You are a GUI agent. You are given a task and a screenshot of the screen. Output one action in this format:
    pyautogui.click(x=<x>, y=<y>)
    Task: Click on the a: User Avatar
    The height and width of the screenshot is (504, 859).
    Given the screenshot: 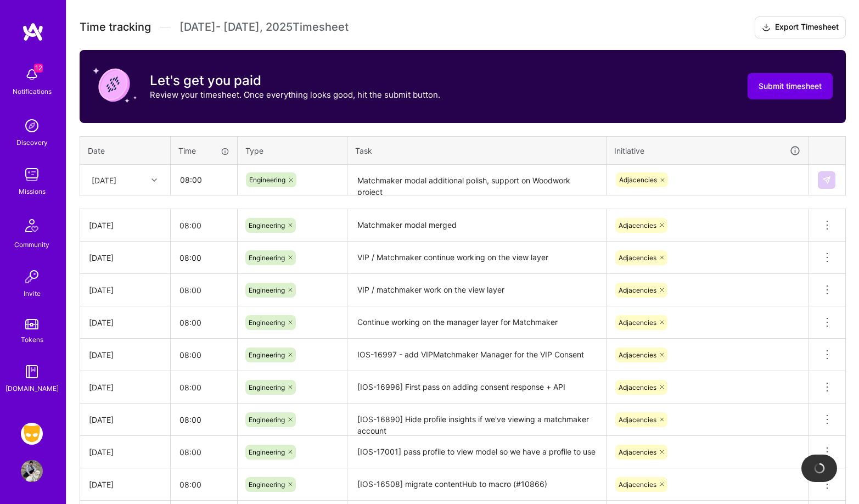 What is the action you would take?
    pyautogui.click(x=32, y=471)
    